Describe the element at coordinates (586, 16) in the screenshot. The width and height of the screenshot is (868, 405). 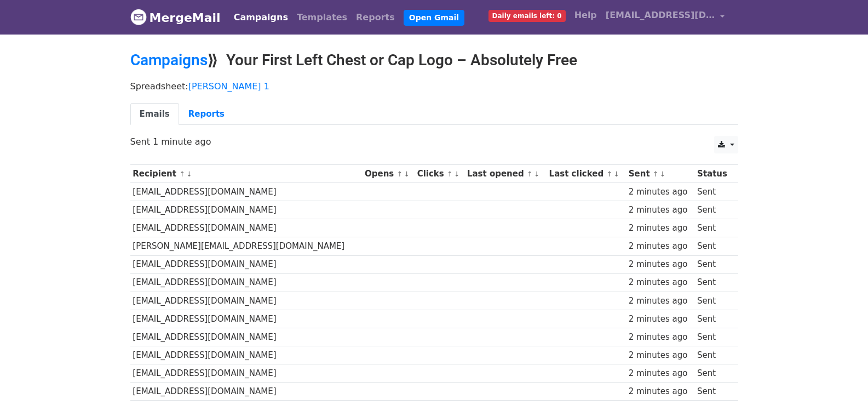
I see `a: Help` at that location.